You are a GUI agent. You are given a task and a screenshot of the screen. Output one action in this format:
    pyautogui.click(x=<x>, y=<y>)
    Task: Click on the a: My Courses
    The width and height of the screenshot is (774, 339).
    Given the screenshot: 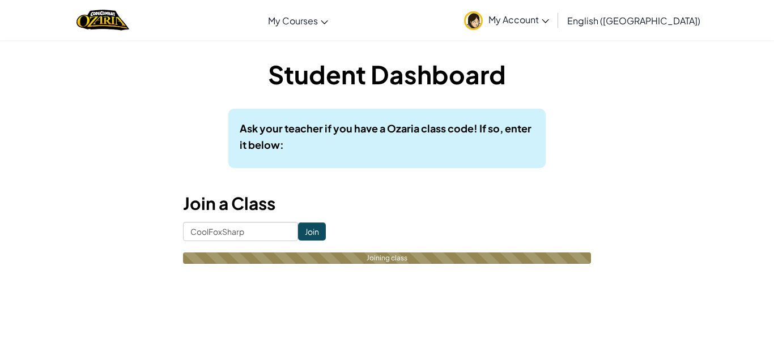 What is the action you would take?
    pyautogui.click(x=298, y=20)
    